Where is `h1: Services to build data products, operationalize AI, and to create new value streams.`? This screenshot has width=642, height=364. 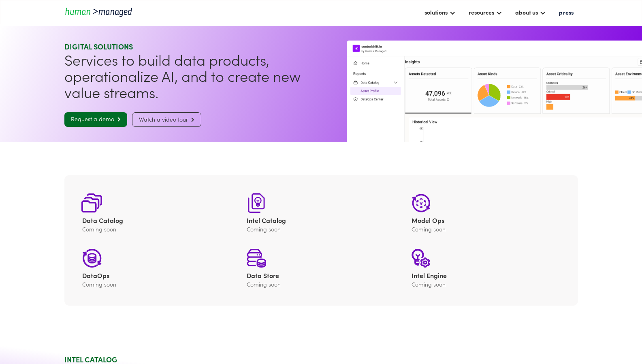
h1: Services to build data products, operationalize AI, and to create new value streams. is located at coordinates (191, 76).